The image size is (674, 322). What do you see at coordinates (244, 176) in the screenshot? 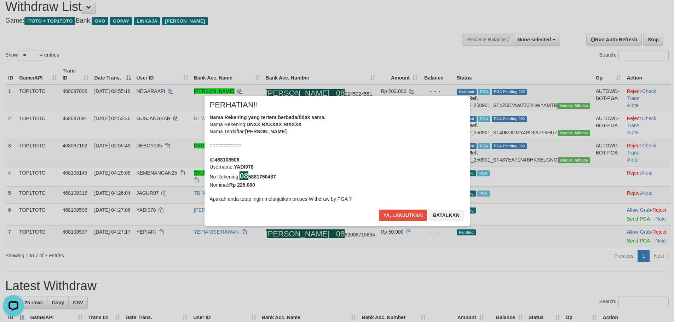
I see `ah_el_jm_1754079848546: 08` at bounding box center [244, 176].